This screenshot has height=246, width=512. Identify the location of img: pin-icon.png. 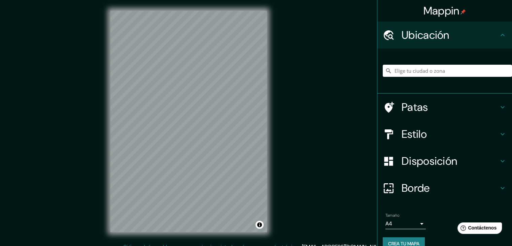
(463, 12).